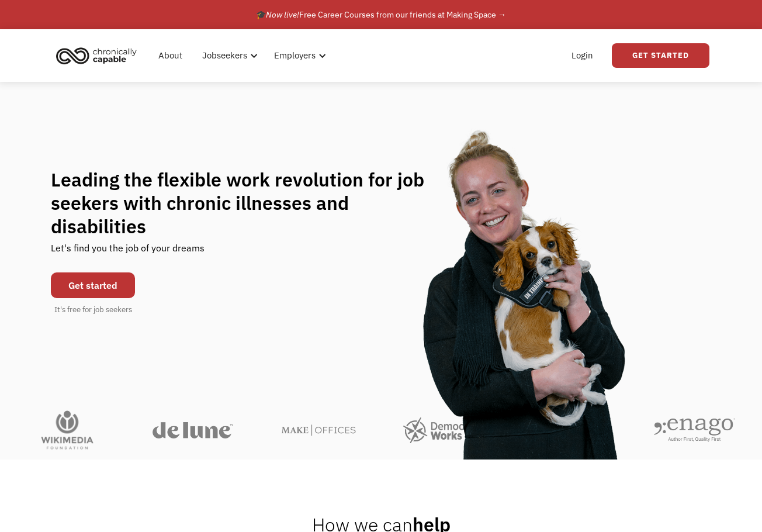 This screenshot has width=762, height=532. I want to click on a: Get started, so click(93, 285).